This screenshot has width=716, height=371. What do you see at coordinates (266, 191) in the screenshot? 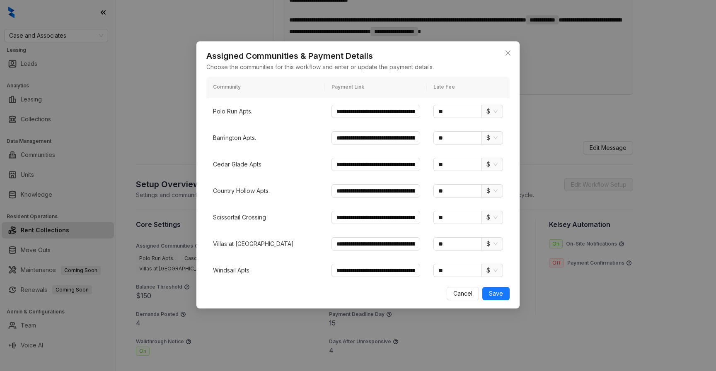
I see `p: Country Hollow Apts.` at bounding box center [266, 191].